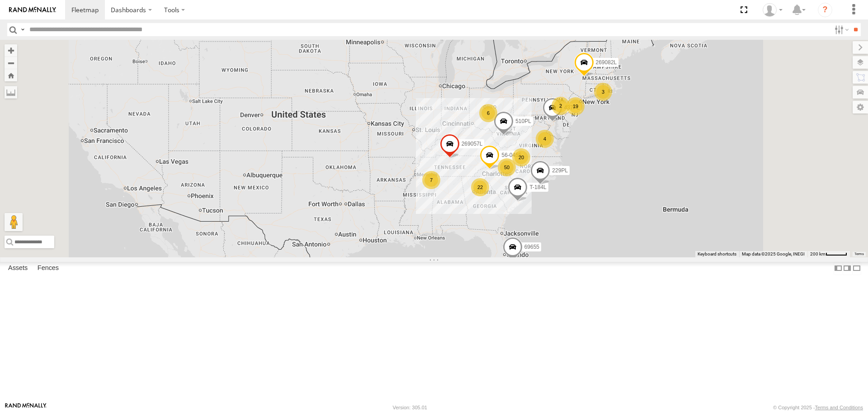  Describe the element at coordinates (839, 408) in the screenshot. I see `a: Terms and Conditions` at that location.